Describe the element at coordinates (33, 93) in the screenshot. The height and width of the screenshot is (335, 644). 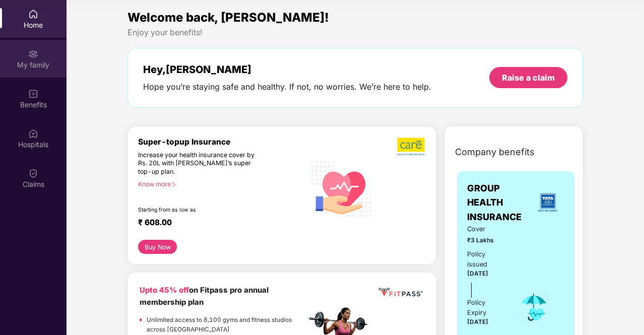
I see `img: svg+xml;base64,PHN2ZyBpZD0iQmVuZWZpdHMiIHhtbG5zPSJodHRwOi8vd3d3LnczLm9yZy8yMDAwL3N2ZyIgd2lkdGg9Ij...` at that location.